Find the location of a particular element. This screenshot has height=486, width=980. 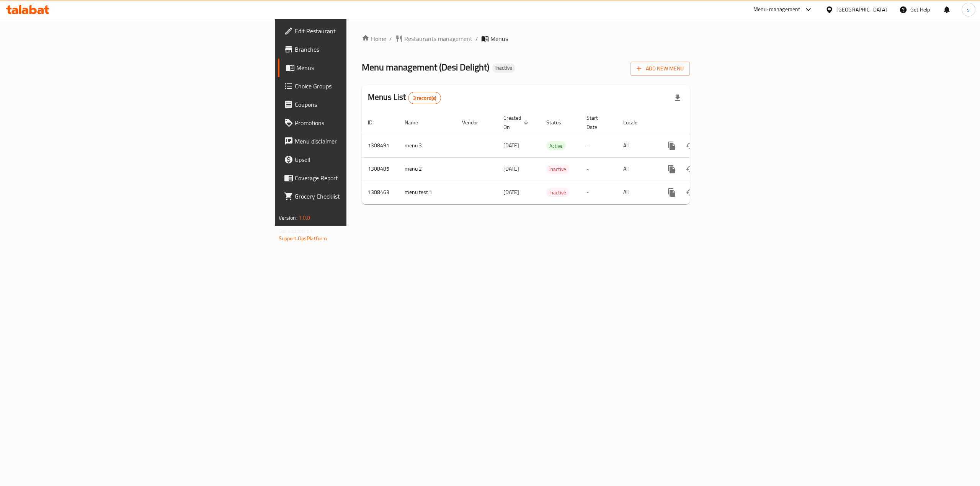

a: Coverage Report is located at coordinates (358, 178).